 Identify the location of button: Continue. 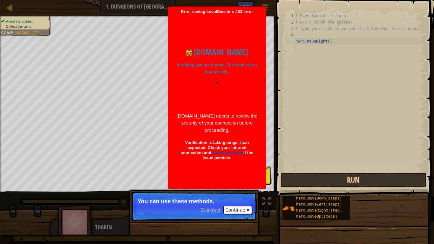
(238, 210).